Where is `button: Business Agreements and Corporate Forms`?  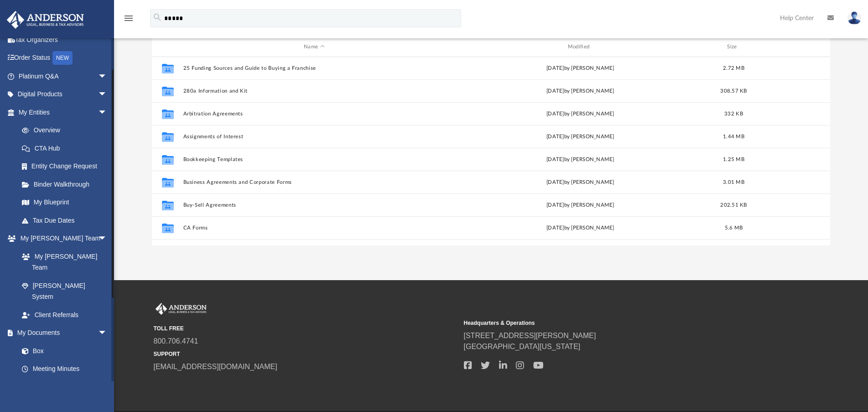
button: Business Agreements and Corporate Forms is located at coordinates (314, 182).